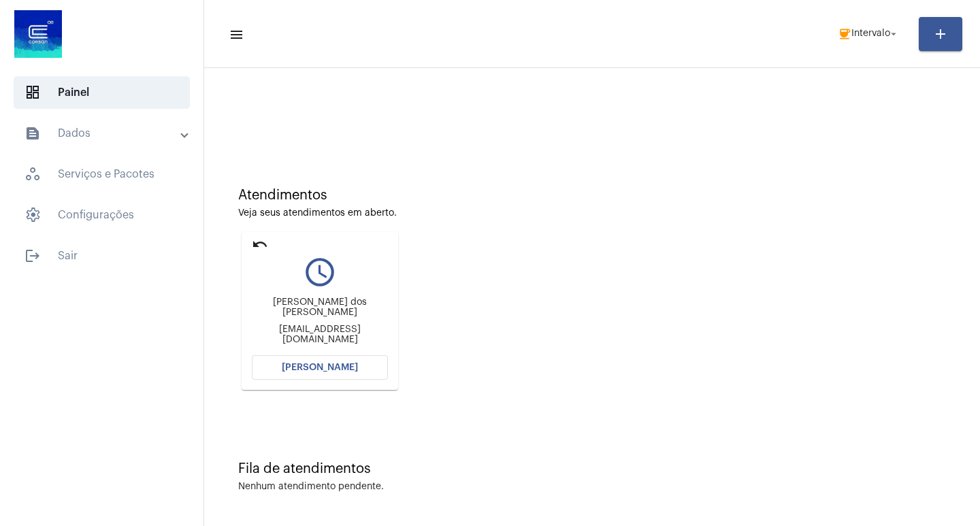 Image resolution: width=980 pixels, height=526 pixels. Describe the element at coordinates (870, 34) in the screenshot. I see `span: Intervalo` at that location.